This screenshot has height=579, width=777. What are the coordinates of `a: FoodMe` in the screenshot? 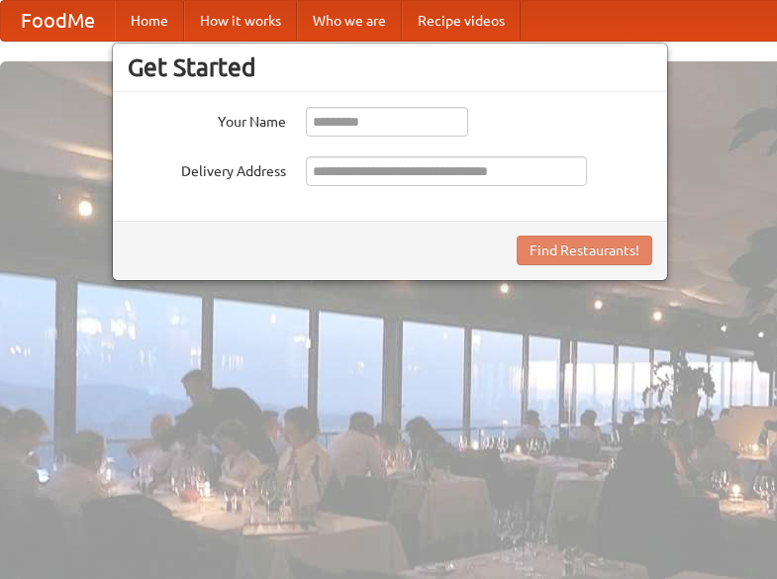 It's located at (57, 21).